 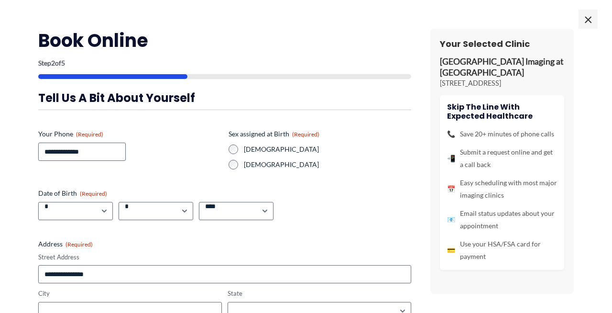 I want to click on li: Submit a request online and get a call back, so click(x=502, y=158).